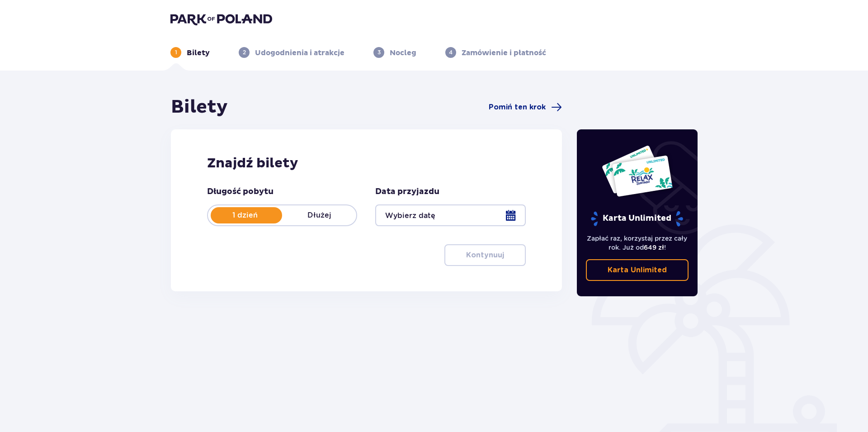  I want to click on a: Karta Unlimited, so click(637, 270).